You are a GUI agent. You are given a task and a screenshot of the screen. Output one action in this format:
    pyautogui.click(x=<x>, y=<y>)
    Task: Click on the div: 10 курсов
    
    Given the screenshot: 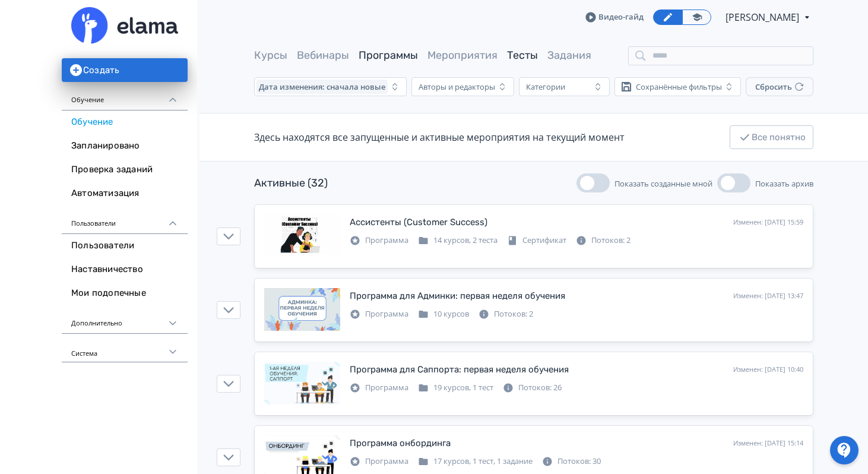 What is the action you would take?
    pyautogui.click(x=443, y=314)
    